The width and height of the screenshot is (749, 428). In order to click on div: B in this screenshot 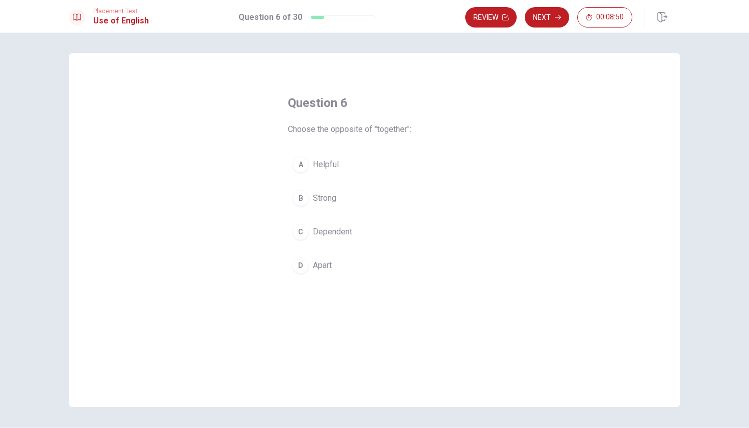, I will do `click(301, 198)`.